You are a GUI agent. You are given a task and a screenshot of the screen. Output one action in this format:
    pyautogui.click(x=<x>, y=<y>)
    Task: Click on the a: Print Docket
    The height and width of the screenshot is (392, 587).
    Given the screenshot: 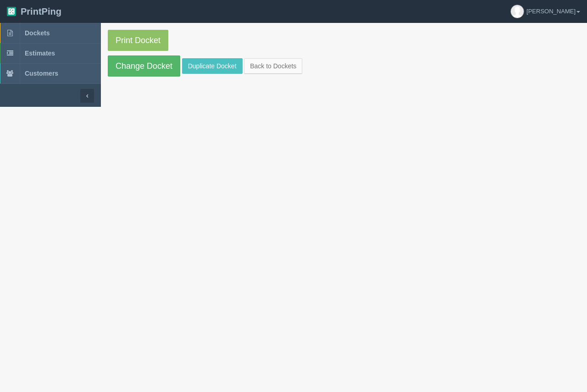 What is the action you would take?
    pyautogui.click(x=138, y=40)
    